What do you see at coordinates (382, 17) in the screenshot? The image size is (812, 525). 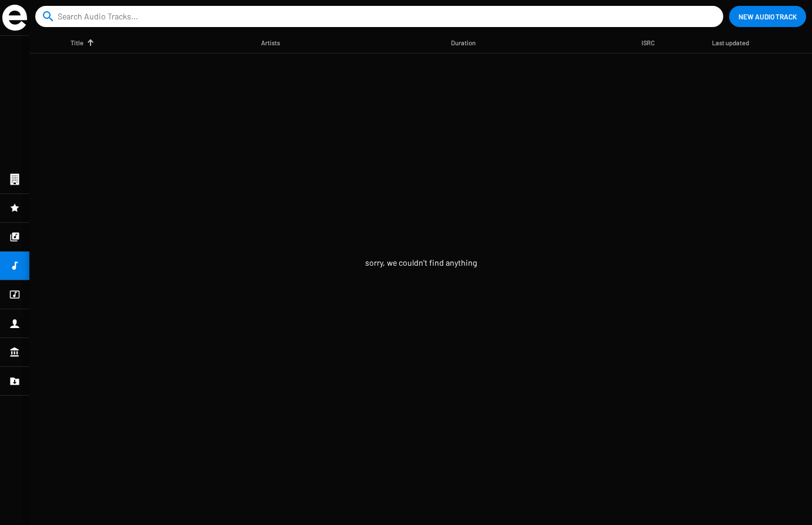 I see `input: Search Audio Tracks...` at bounding box center [382, 17].